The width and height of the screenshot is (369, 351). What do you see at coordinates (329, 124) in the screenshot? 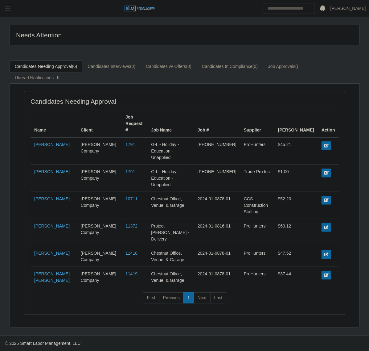
I see `th: Action` at bounding box center [329, 124].